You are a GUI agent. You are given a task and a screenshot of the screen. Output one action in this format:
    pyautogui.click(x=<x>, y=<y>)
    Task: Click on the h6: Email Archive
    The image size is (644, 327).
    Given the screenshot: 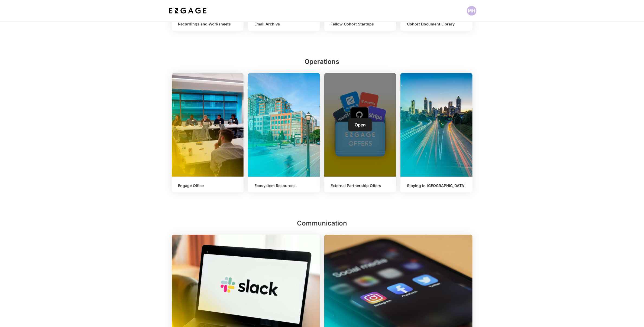 What is the action you would take?
    pyautogui.click(x=284, y=24)
    